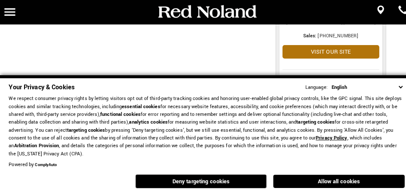  Describe the element at coordinates (326, 136) in the screenshot. I see `u: Privacy Policy` at that location.